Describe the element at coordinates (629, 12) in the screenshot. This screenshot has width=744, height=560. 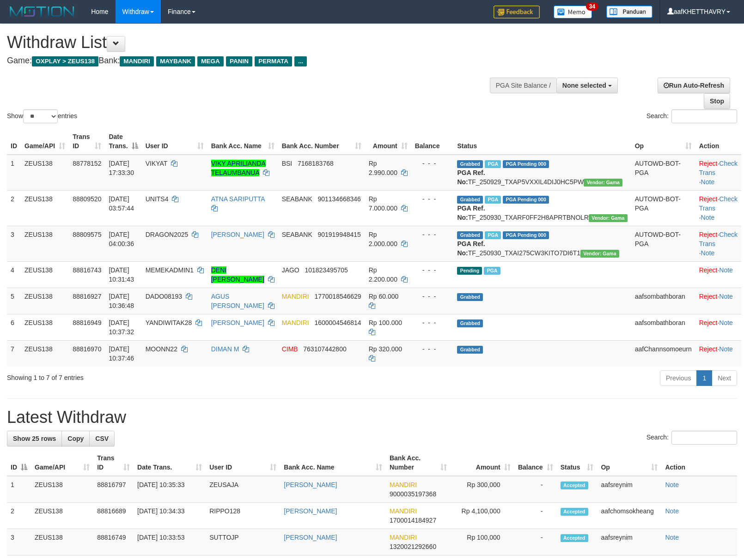
I see `img: panduan.png` at that location.